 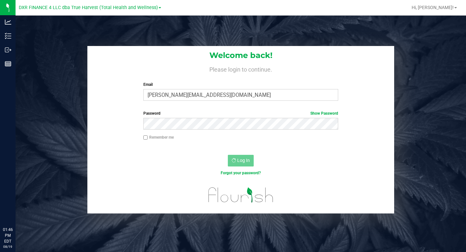 I want to click on span: Password, so click(x=152, y=113).